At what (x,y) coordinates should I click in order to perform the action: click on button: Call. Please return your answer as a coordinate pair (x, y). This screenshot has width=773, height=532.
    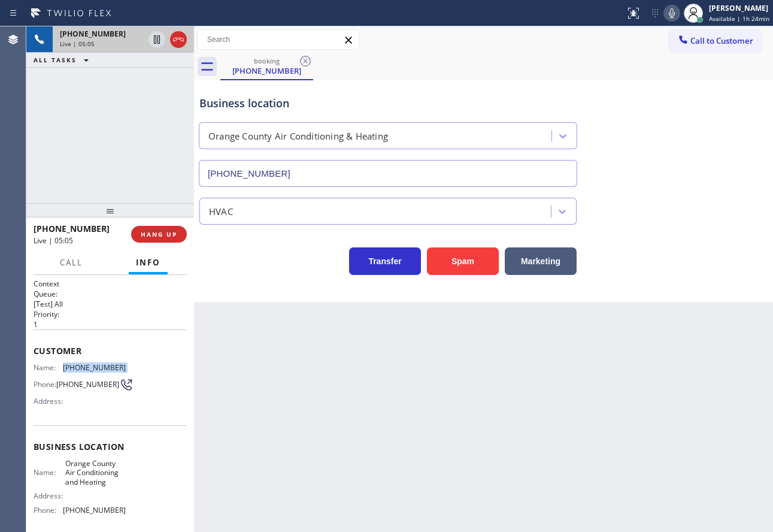
    Looking at the image, I should click on (71, 262).